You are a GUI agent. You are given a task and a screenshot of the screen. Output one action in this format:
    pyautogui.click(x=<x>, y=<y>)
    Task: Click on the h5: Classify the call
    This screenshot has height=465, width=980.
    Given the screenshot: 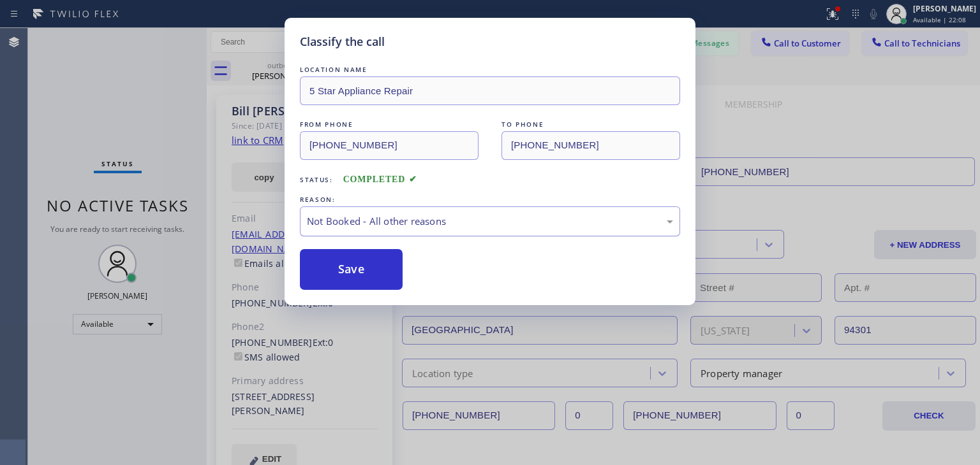 What is the action you would take?
    pyautogui.click(x=342, y=42)
    